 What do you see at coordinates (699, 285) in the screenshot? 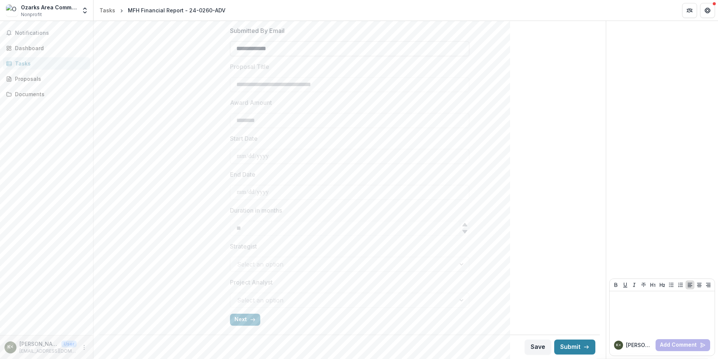
I see `button: Align Center` at bounding box center [699, 285].